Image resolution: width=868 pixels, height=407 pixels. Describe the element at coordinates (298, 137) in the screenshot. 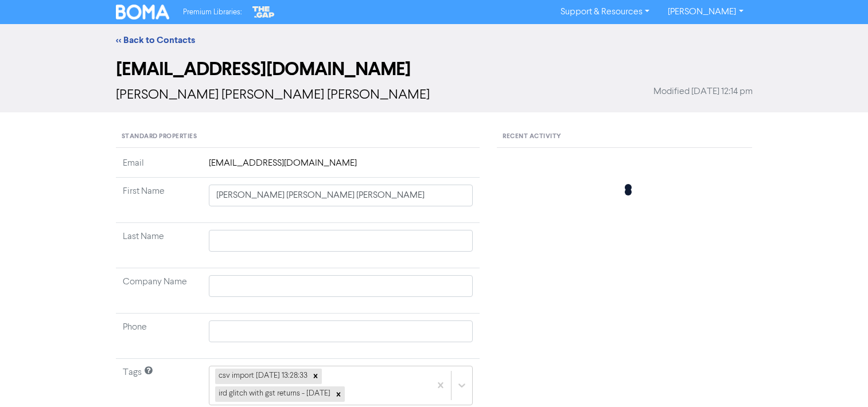

I see `div: Standard Properties` at that location.